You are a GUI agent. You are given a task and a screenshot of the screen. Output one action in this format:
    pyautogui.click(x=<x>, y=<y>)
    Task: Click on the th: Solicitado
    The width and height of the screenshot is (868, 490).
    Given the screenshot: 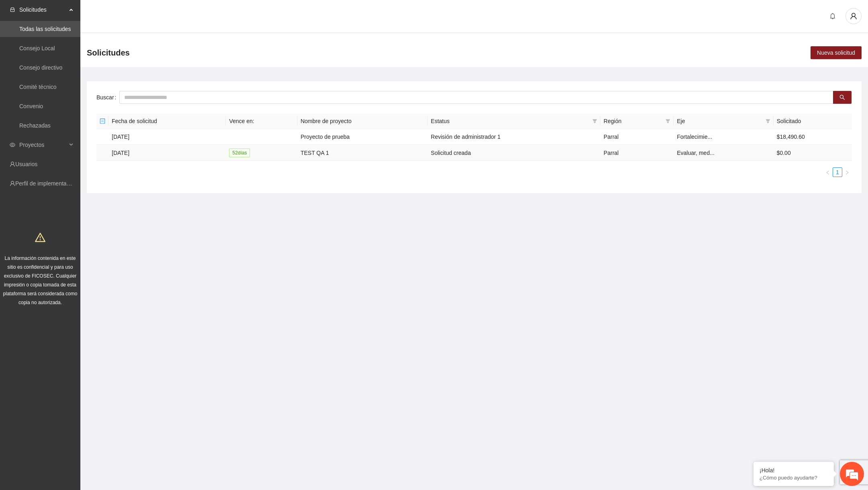 What is the action you would take?
    pyautogui.click(x=813, y=121)
    